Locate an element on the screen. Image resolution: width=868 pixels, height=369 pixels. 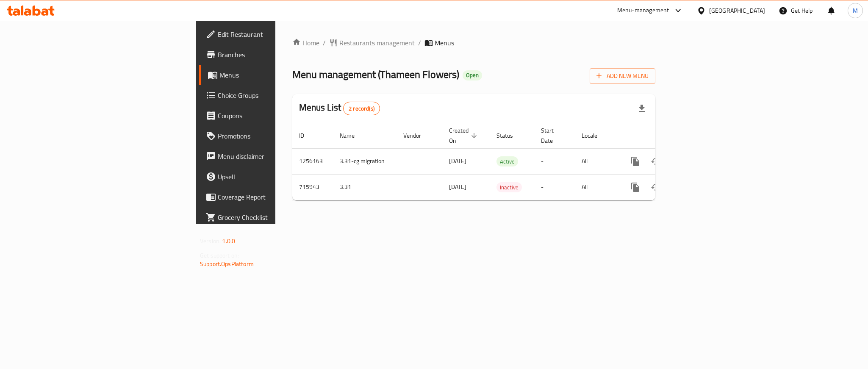
span: Menu disclaimer is located at coordinates (276, 156).